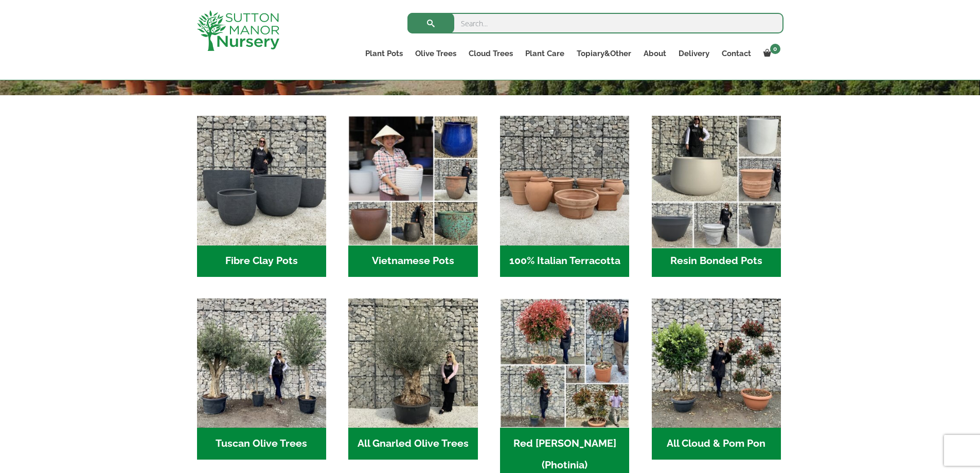 The width and height of the screenshot is (980, 473). What do you see at coordinates (262, 379) in the screenshot?
I see `a: Visit product category Tuscan Olive Trees` at bounding box center [262, 379].